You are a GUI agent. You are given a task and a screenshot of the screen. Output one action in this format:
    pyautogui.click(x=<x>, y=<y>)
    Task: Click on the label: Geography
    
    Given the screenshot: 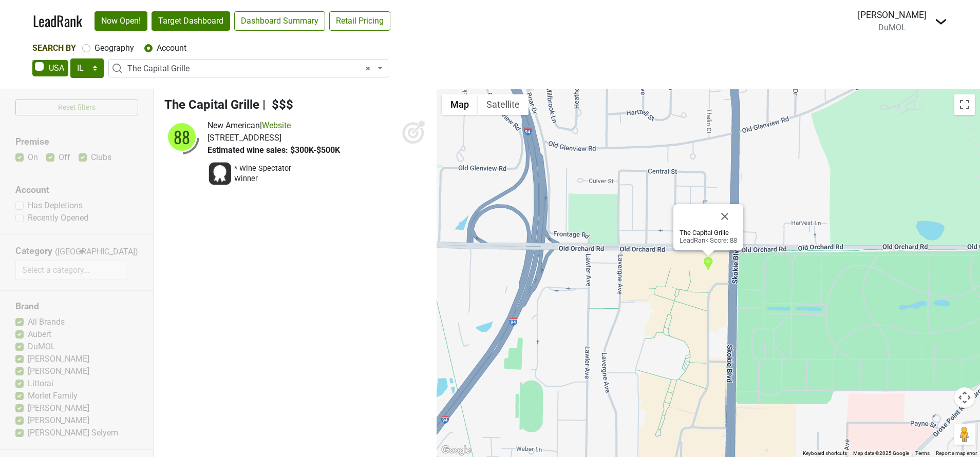 What is the action you would take?
    pyautogui.click(x=114, y=48)
    